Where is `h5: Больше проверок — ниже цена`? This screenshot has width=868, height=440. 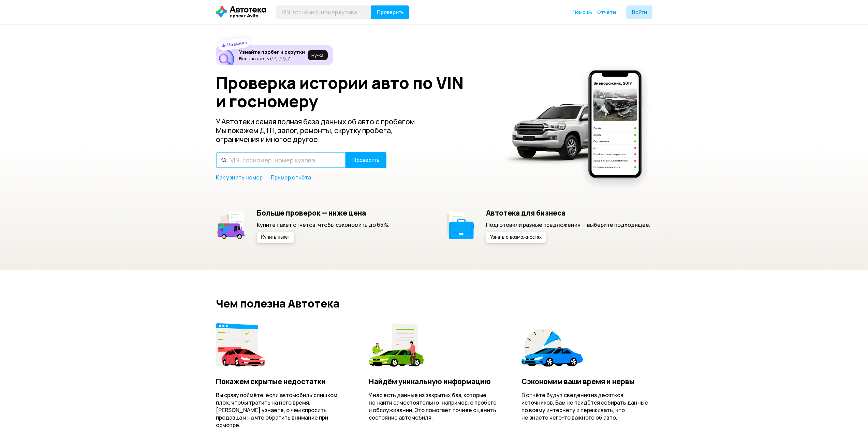 h5: Больше проверок — ниже цена is located at coordinates (323, 213).